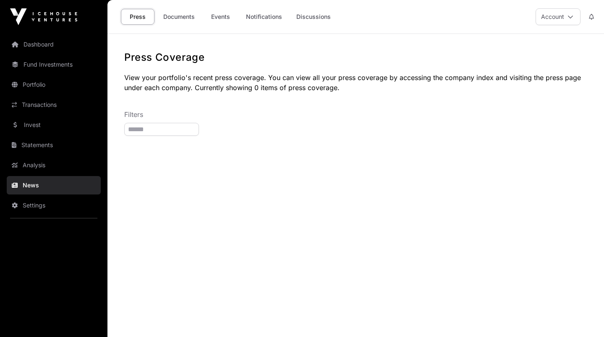 This screenshot has width=604, height=337. I want to click on a: Documents, so click(179, 17).